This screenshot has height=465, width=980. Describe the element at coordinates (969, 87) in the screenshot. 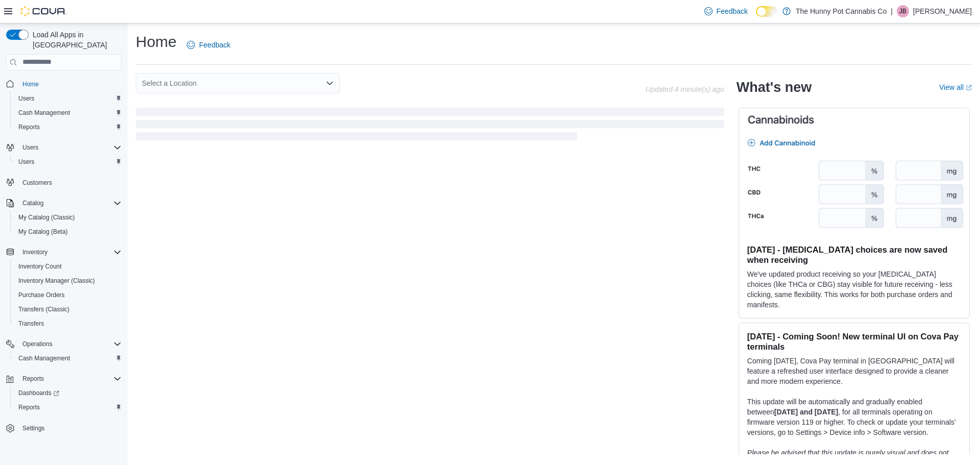

I see `svg: External link` at that location.